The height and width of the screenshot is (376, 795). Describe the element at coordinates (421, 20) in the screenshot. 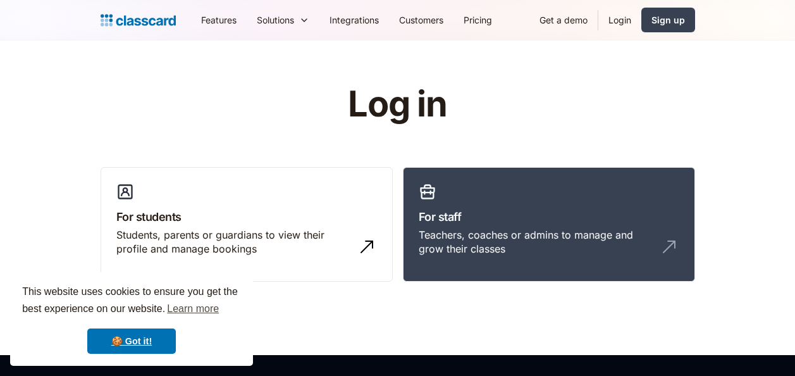

I see `a: Customers` at that location.